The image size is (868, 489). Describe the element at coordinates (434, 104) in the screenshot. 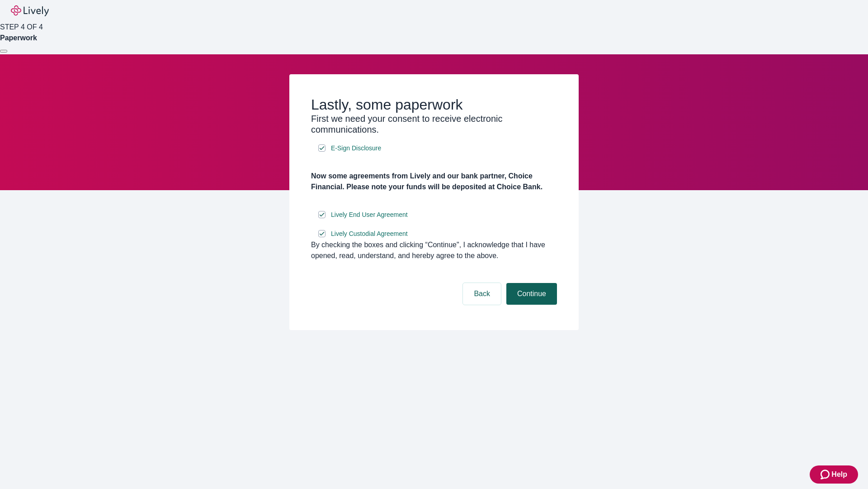

I see `h2: Lastly, some paperwork` at that location.